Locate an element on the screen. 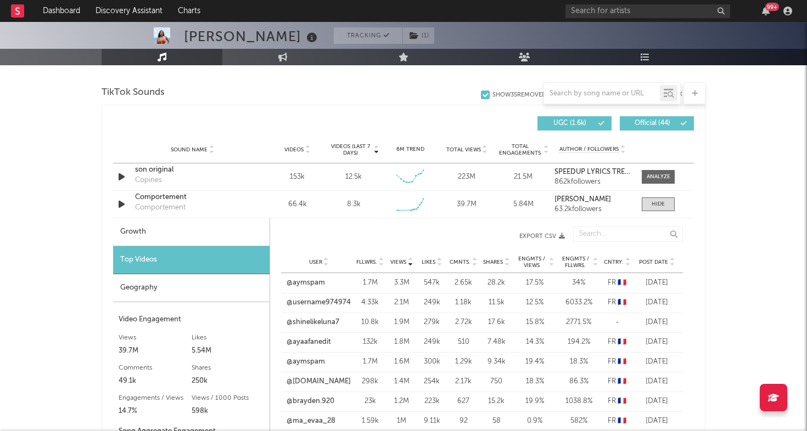 This screenshot has height=431, width=807. strong: SPEEDUP LYRICS TREND is located at coordinates (595, 172).